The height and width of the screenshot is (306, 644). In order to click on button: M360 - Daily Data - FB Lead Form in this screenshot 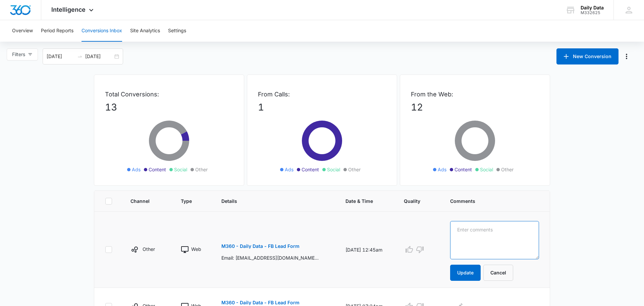, I will do `click(260, 246)`.